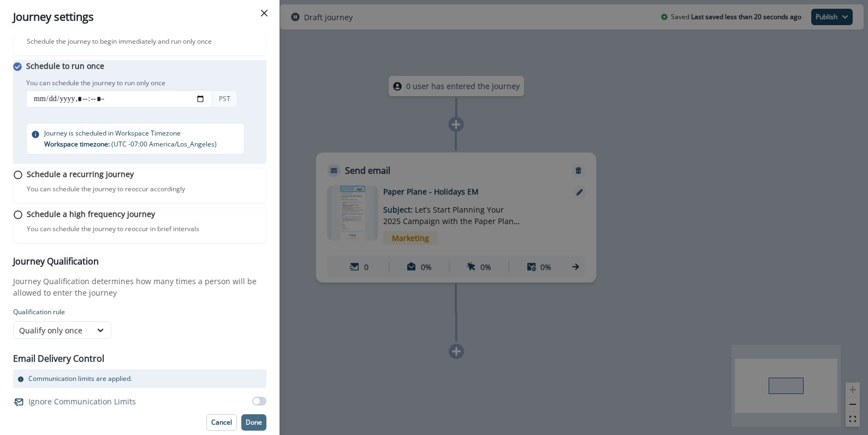  What do you see at coordinates (58, 358) in the screenshot?
I see `p: Email Delivery Control` at bounding box center [58, 358].